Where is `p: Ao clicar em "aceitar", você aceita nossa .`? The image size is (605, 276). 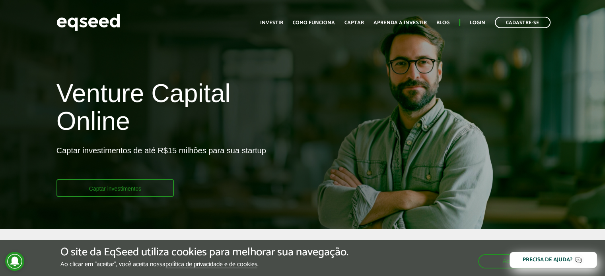
p: Ao clicar em "aceitar", você aceita nossa . is located at coordinates (204, 264).